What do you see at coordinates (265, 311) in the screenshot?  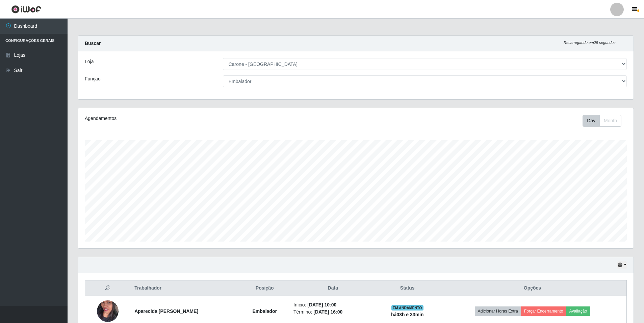 I see `strong: Embalador` at bounding box center [265, 311].